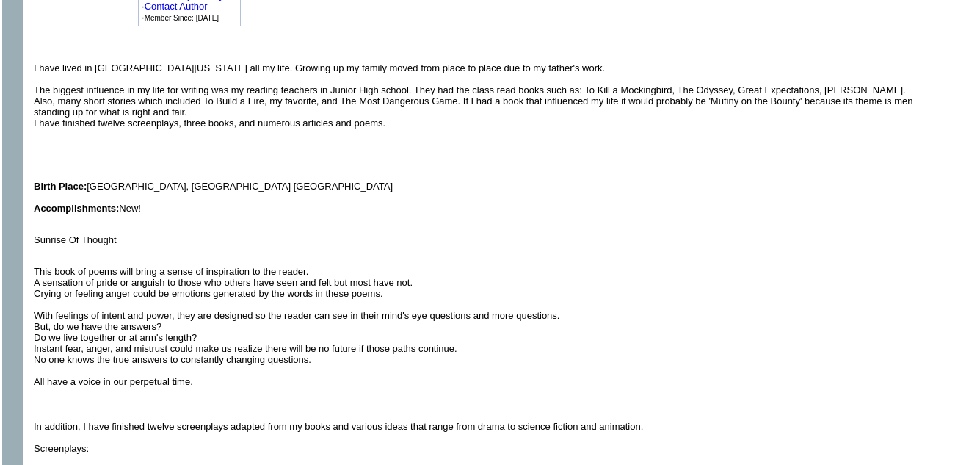 This screenshot has width=980, height=465. Describe the element at coordinates (77, 208) in the screenshot. I see `b: Accomplishments:` at that location.